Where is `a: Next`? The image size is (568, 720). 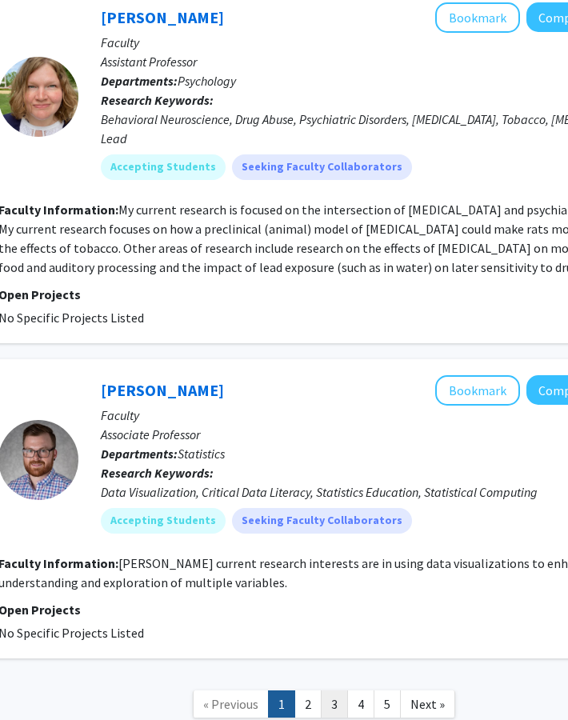 a: Next is located at coordinates (427, 704).